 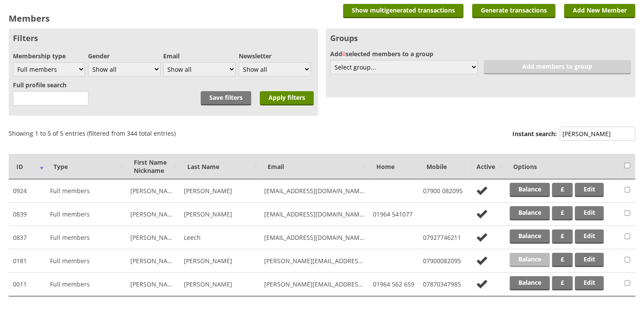 I want to click on th: Home, so click(x=394, y=166).